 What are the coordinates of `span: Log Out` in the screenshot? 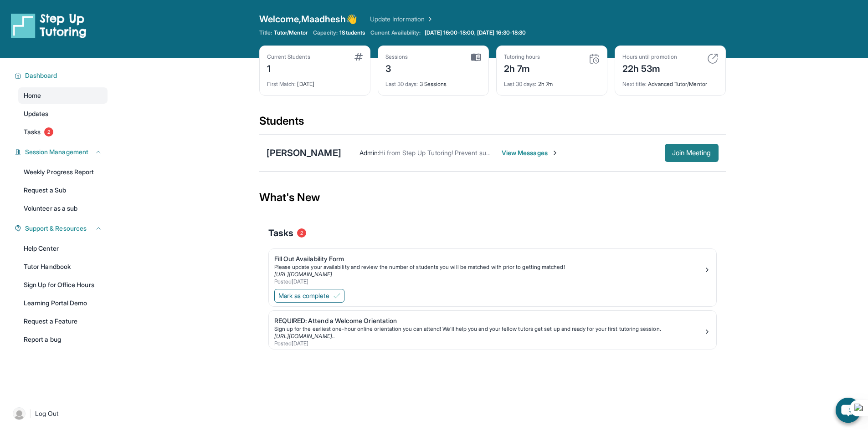 It's located at (47, 414).